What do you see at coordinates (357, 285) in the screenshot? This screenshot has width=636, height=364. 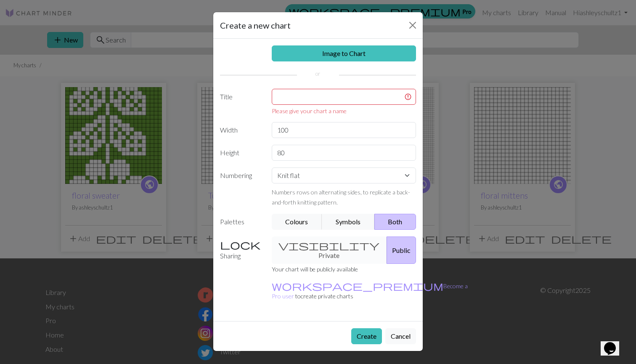 I see `span: workspace_premium` at bounding box center [357, 285].